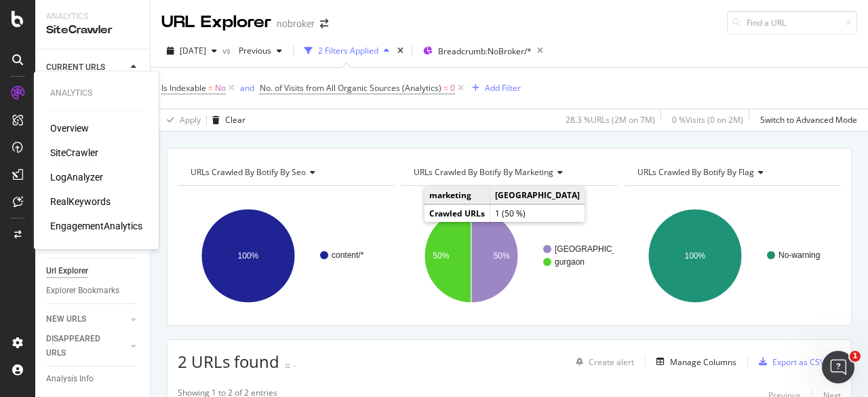  Describe the element at coordinates (452, 88) in the screenshot. I see `span: 0` at that location.